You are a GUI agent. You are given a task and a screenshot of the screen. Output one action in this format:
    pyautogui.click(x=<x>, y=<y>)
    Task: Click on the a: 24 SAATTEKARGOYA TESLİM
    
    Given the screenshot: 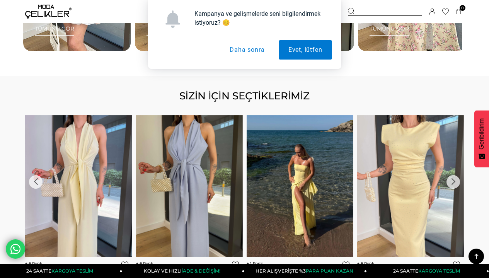 What is the action you would take?
    pyautogui.click(x=428, y=271)
    